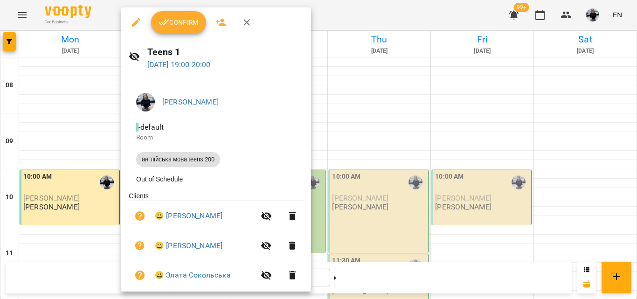 The height and width of the screenshot is (299, 637). I want to click on span: - default, so click(151, 127).